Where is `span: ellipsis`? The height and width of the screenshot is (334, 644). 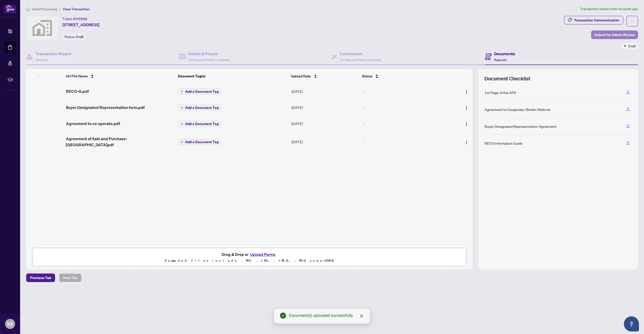
span: ellipsis is located at coordinates (632, 21).